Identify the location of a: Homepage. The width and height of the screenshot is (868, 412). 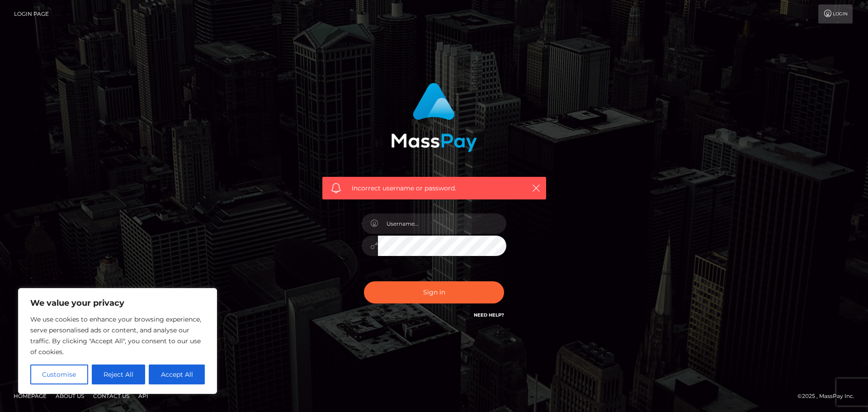
(29, 396).